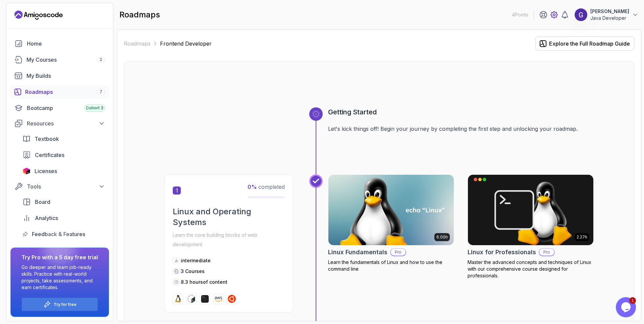 The width and height of the screenshot is (644, 324). Describe the element at coordinates (137, 44) in the screenshot. I see `a: Roadmaps` at that location.